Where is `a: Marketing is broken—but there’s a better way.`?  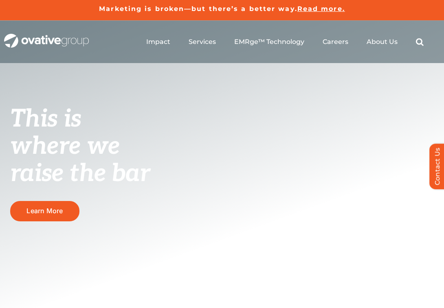 a: Marketing is broken—but there’s a better way. is located at coordinates (198, 9).